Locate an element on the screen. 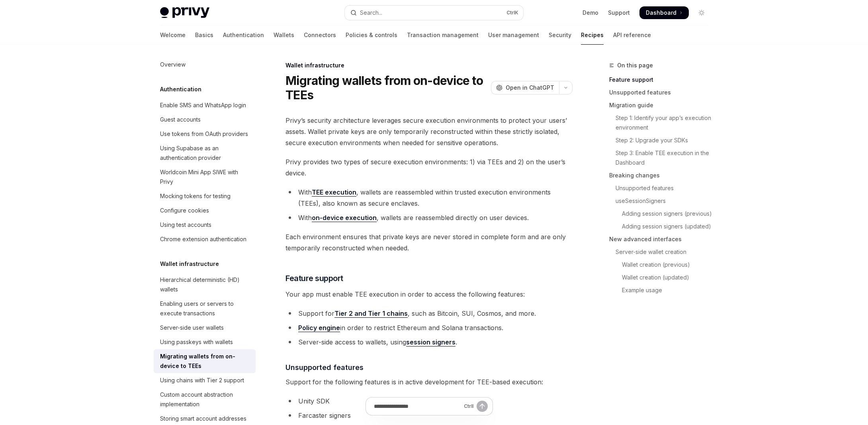 This screenshot has width=868, height=425. a: Server-side user wallets is located at coordinates (205, 328).